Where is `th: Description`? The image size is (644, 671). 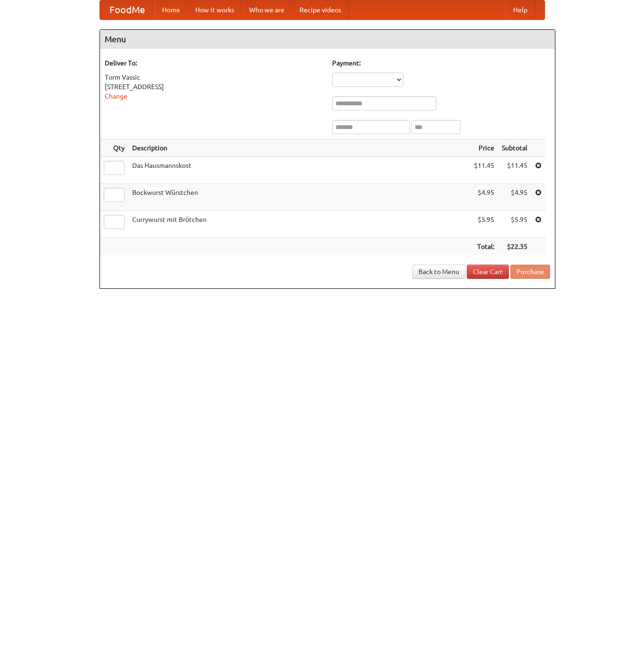 th: Description is located at coordinates (299, 148).